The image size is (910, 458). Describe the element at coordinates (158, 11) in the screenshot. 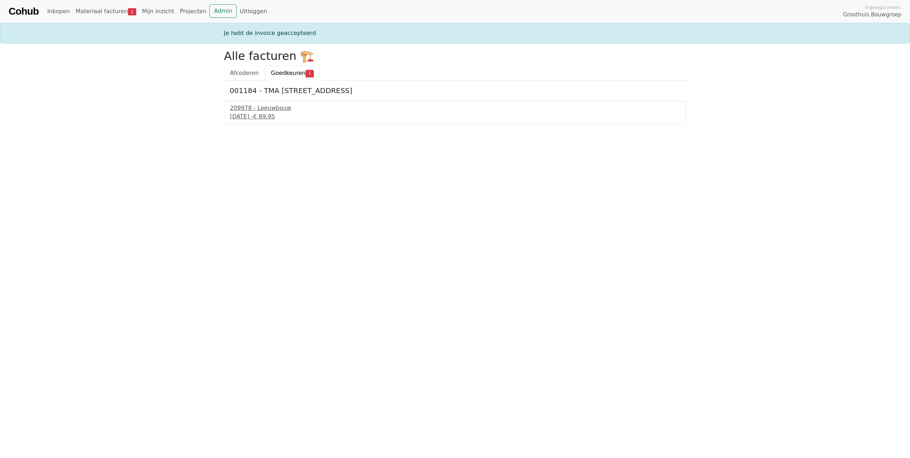

I see `a: Mijn inzicht` at that location.